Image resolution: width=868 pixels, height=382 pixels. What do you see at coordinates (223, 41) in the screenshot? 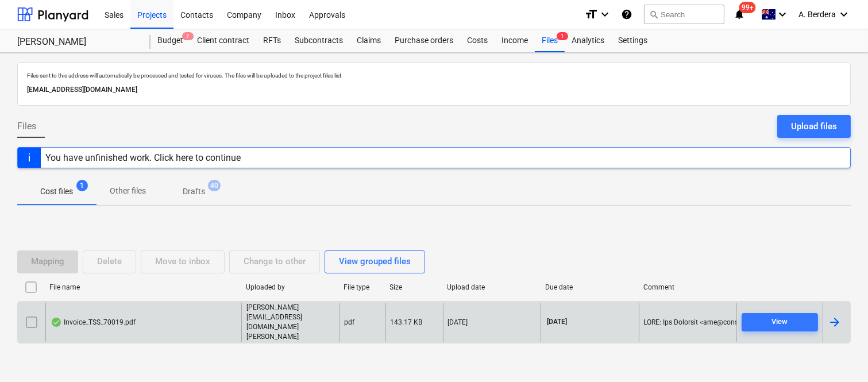
I see `a: Client contract` at bounding box center [223, 41].